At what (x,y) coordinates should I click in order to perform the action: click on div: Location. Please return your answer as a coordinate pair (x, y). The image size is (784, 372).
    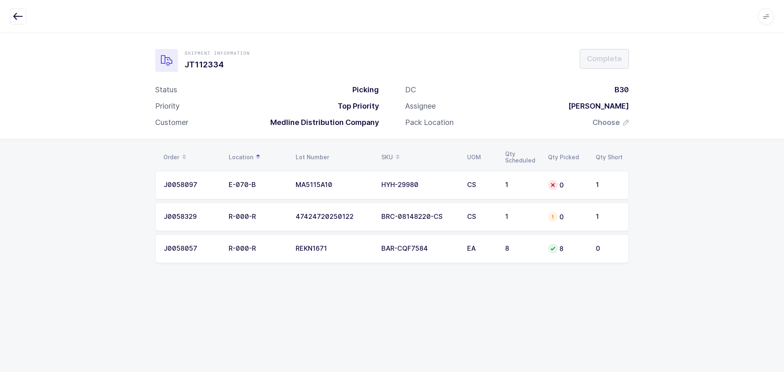
    Looking at the image, I should click on (257, 157).